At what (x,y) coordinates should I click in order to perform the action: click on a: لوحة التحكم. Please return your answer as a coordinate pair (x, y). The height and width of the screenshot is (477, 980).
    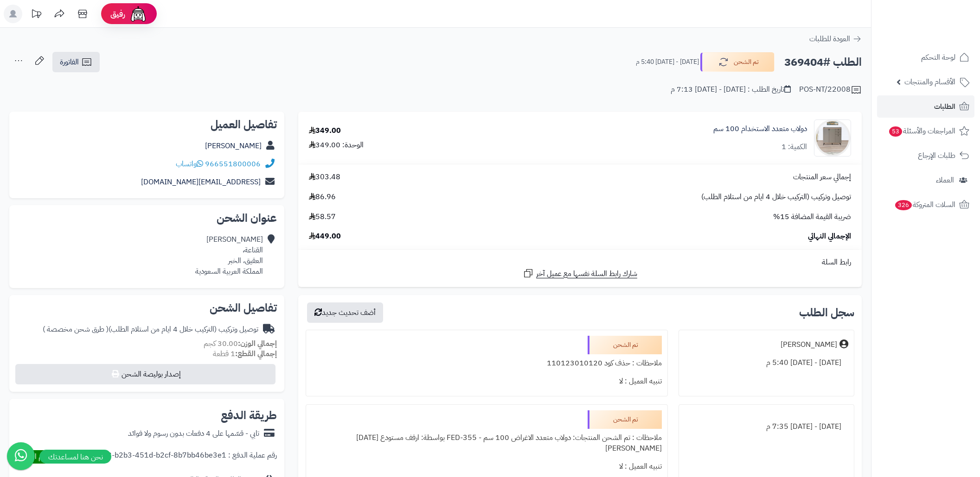
    Looking at the image, I should click on (926, 58).